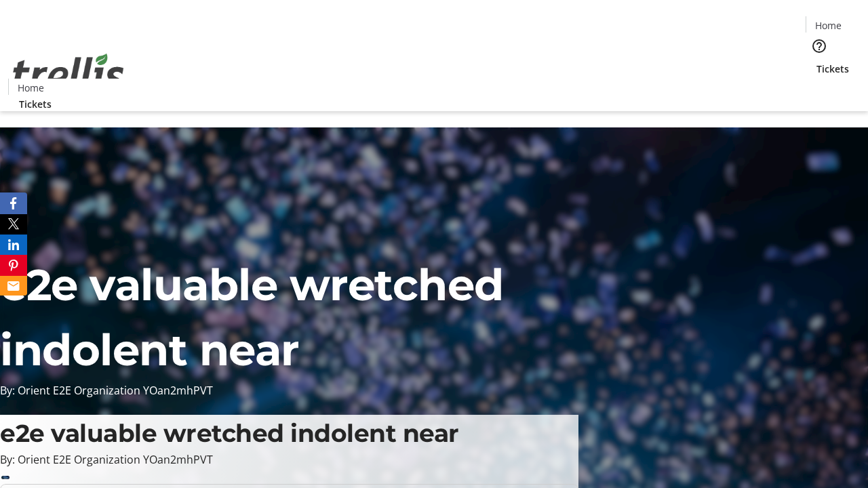 The height and width of the screenshot is (488, 868). What do you see at coordinates (819, 90) in the screenshot?
I see `button: Cart` at bounding box center [819, 90].